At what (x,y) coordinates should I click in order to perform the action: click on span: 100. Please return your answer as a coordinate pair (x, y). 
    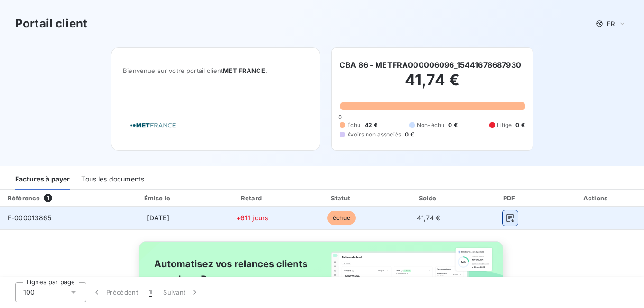
    Looking at the image, I should click on (29, 293).